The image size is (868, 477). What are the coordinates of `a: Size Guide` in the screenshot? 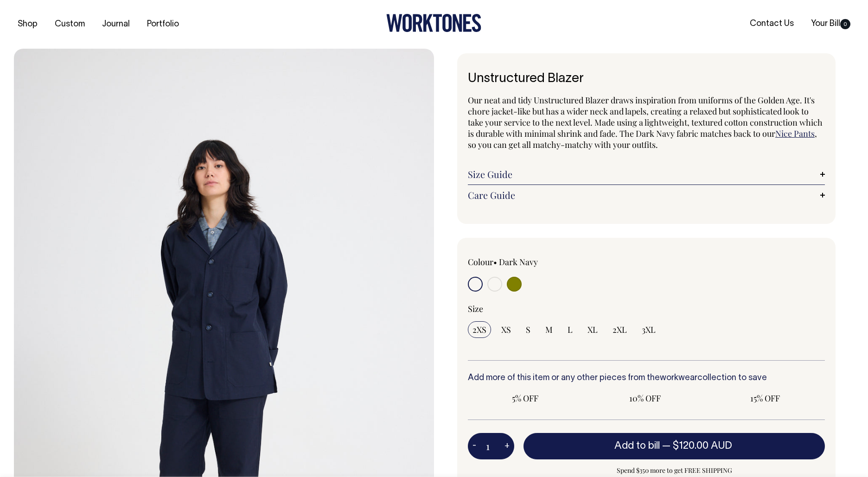 It's located at (646, 174).